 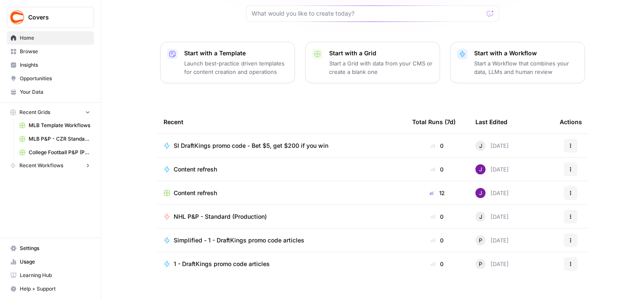 What do you see at coordinates (50, 38) in the screenshot?
I see `a: Home` at bounding box center [50, 38].